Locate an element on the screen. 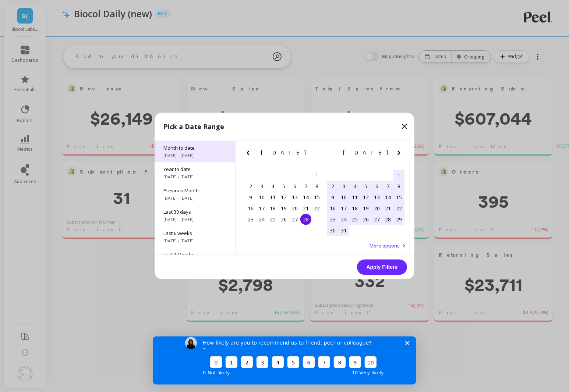 The height and width of the screenshot is (392, 569). div: Choose Monday, February 10th, 2025 is located at coordinates (262, 198).